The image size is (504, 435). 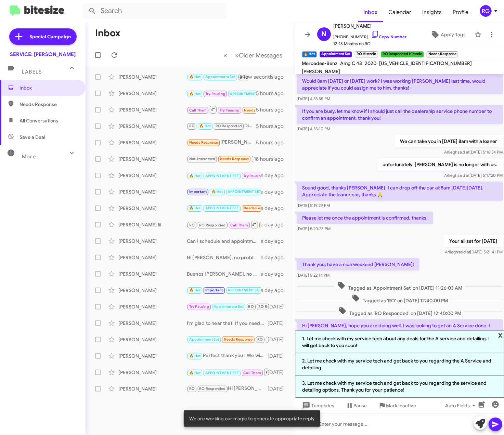 What do you see at coordinates (260, 339) in the screenshot?
I see `span: RO` at bounding box center [260, 339].